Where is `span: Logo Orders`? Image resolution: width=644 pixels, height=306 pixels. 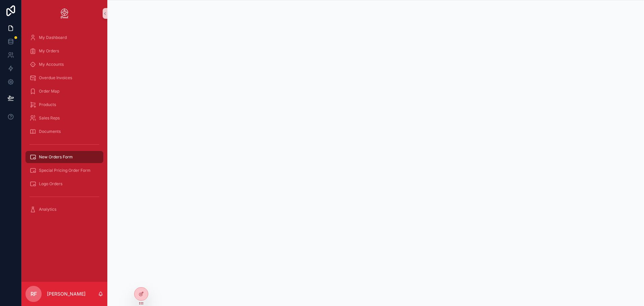 span: Logo Orders is located at coordinates (51, 184).